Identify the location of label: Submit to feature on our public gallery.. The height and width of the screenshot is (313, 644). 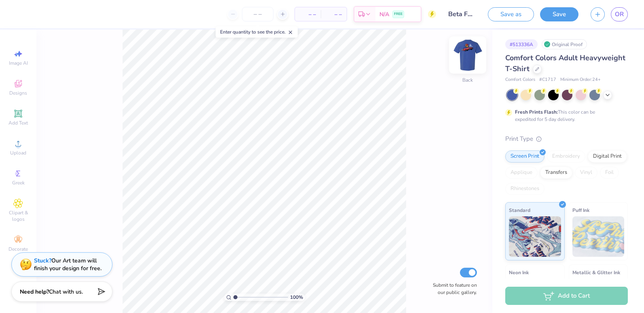
(453, 289).